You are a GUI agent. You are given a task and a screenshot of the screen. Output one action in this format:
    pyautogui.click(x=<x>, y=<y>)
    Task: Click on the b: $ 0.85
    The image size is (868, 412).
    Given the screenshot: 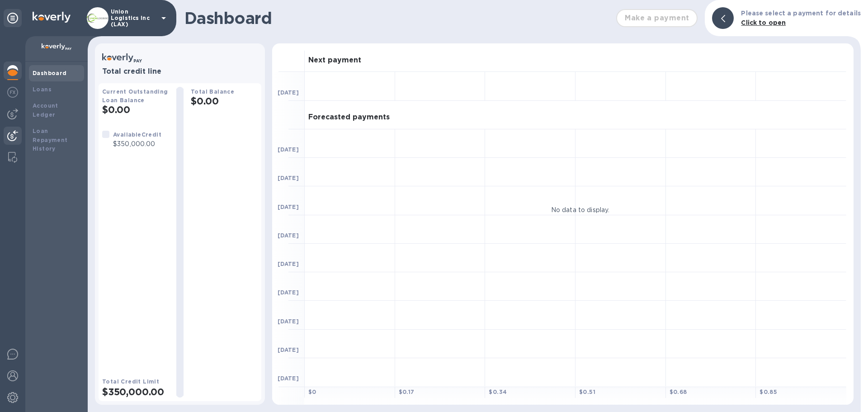 What is the action you would take?
    pyautogui.click(x=768, y=392)
    